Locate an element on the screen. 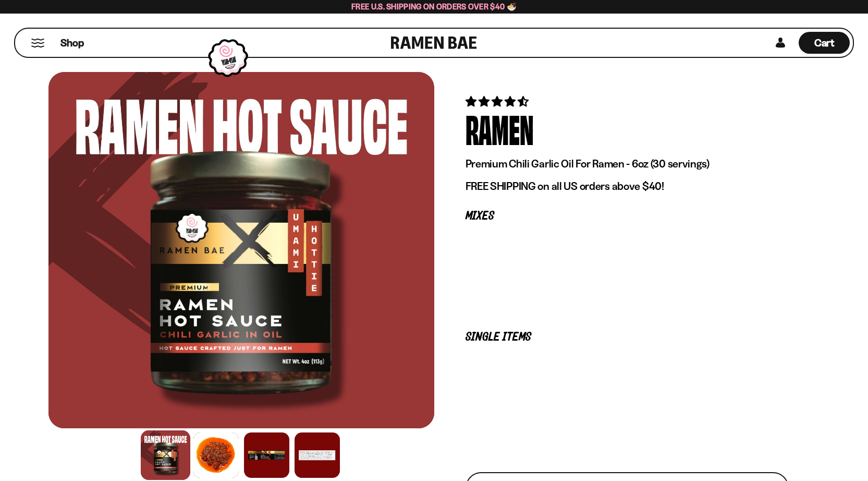  p: FREE SHIPPING on all US orders above $40! is located at coordinates (627, 186).